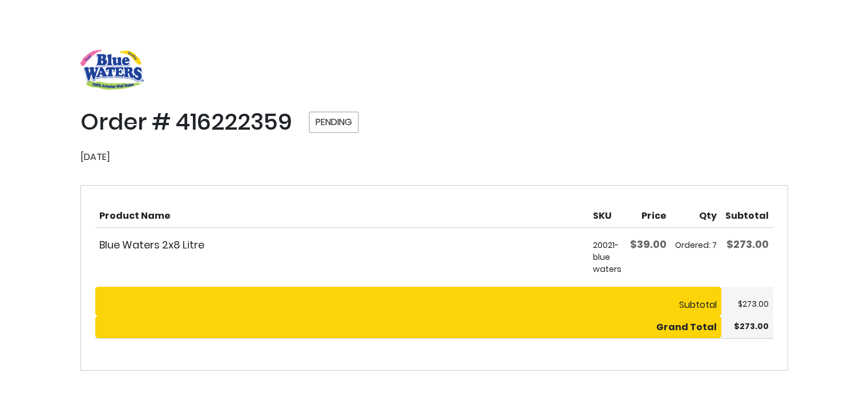  Describe the element at coordinates (687, 327) in the screenshot. I see `strong: Grand Total` at that location.